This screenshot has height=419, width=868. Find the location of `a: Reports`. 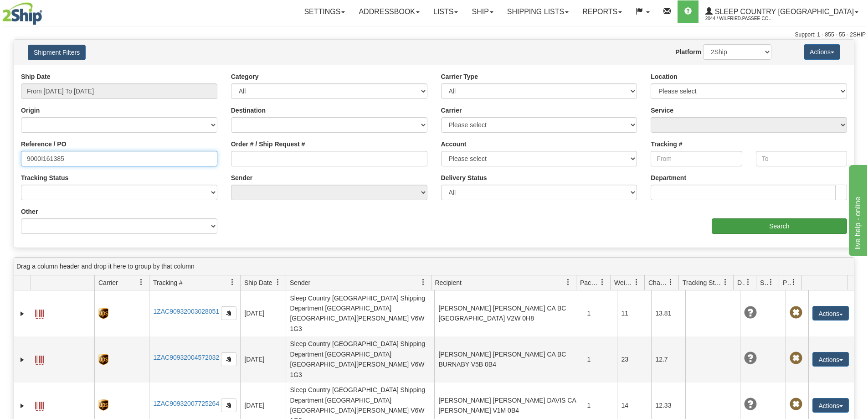

a: Reports is located at coordinates (602, 12).